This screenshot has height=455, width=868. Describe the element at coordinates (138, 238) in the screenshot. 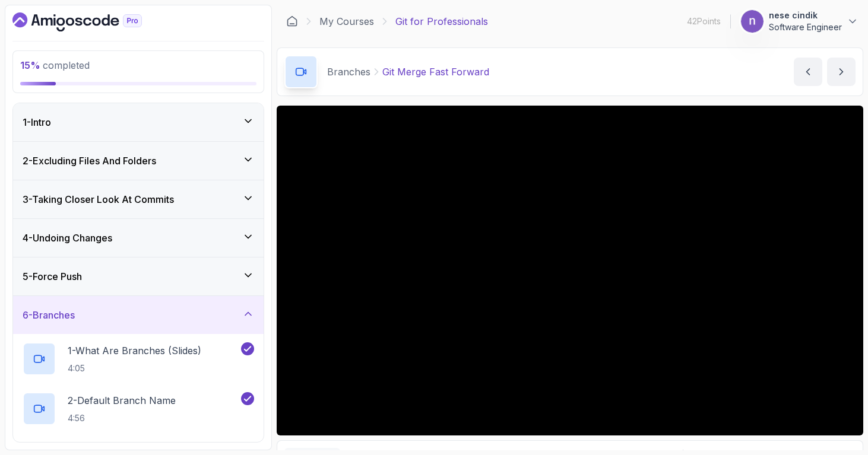

I see `button: 4-Undoing Changes` at that location.